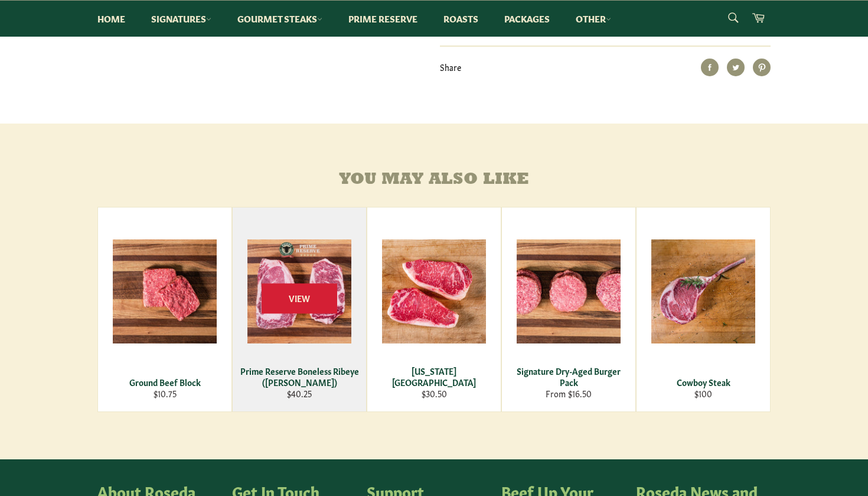  What do you see at coordinates (461, 18) in the screenshot?
I see `a: Roasts` at bounding box center [461, 18].